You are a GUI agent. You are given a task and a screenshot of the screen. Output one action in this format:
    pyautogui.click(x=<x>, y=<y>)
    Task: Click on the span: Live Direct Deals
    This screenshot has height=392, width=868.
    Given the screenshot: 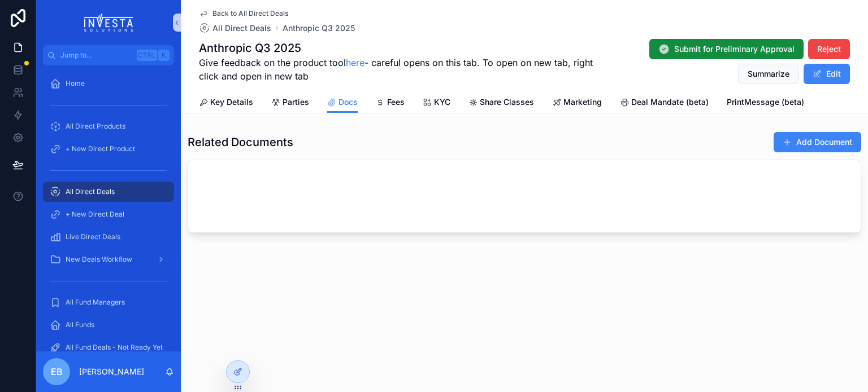 What is the action you would take?
    pyautogui.click(x=93, y=237)
    